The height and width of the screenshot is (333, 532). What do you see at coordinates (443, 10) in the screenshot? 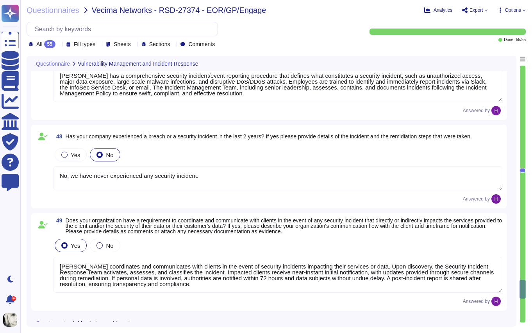
I see `span: Analytics` at bounding box center [443, 10].